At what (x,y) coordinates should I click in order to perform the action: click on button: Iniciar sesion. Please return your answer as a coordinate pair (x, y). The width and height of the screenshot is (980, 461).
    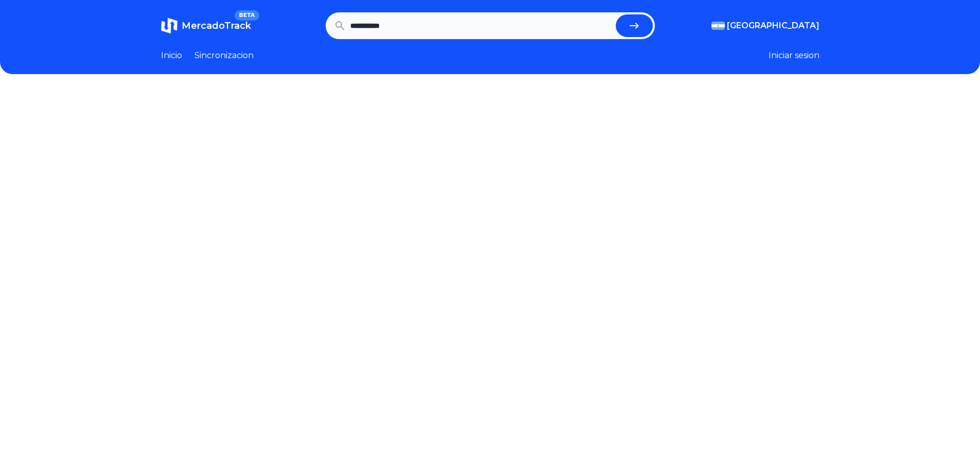
    Looking at the image, I should click on (793, 56).